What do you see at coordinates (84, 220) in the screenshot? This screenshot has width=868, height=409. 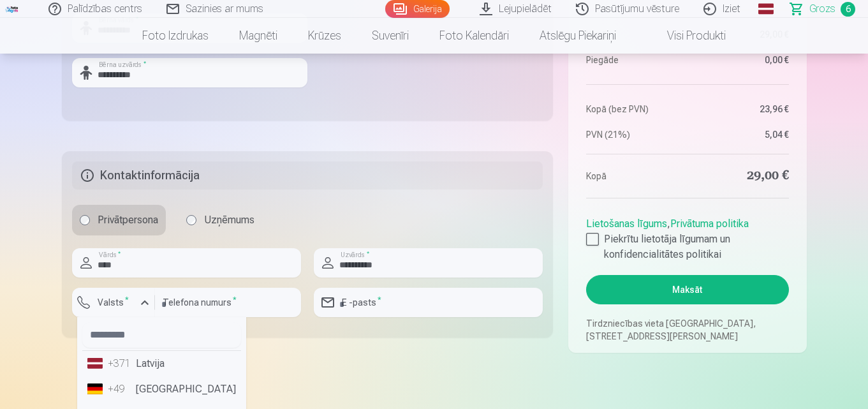 I see `input: Privātpersona` at bounding box center [84, 220].